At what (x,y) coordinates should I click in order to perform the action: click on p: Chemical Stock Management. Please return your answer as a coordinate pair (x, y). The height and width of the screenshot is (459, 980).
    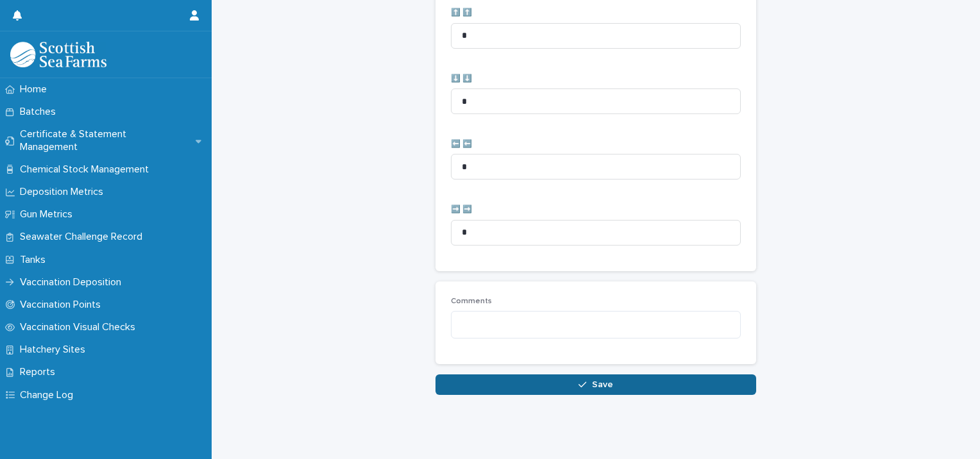
    Looking at the image, I should click on (86, 169).